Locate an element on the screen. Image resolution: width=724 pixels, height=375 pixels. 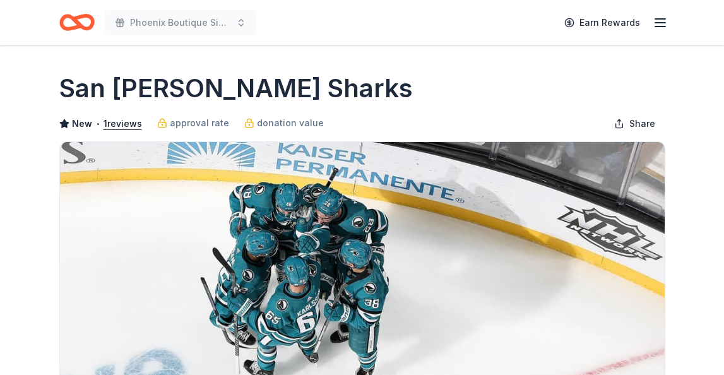
span: Phoenix Boutique Sip & Shop is located at coordinates (181, 23).